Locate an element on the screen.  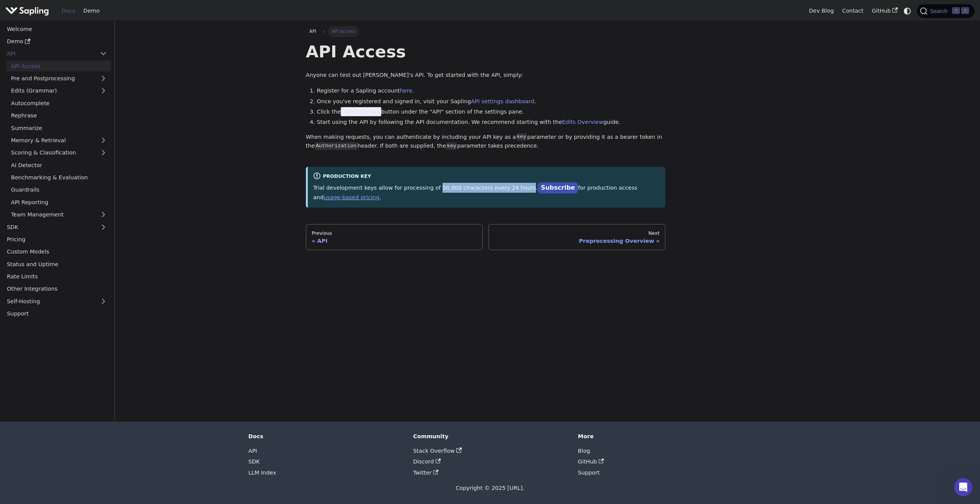
a: Discord is located at coordinates (427, 462).